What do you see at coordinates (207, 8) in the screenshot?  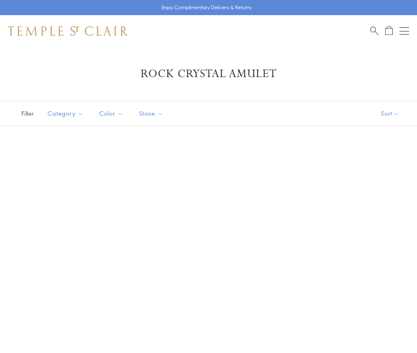 I see `p: Enjoy Complimentary Delivery & Returns` at bounding box center [207, 8].